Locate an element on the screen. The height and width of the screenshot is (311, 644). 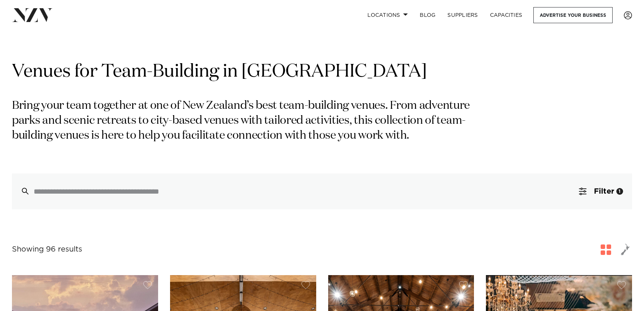
button: Filter1 is located at coordinates (601, 192).